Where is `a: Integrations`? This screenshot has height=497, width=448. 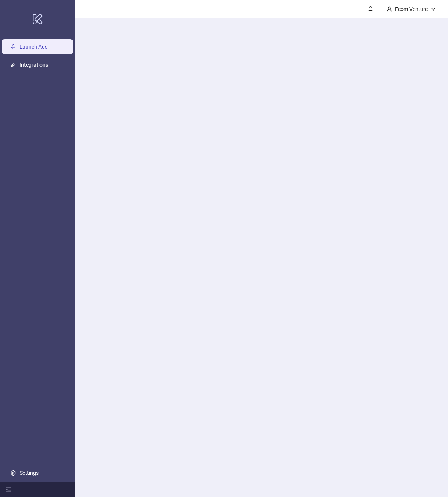
a: Integrations is located at coordinates (34, 64).